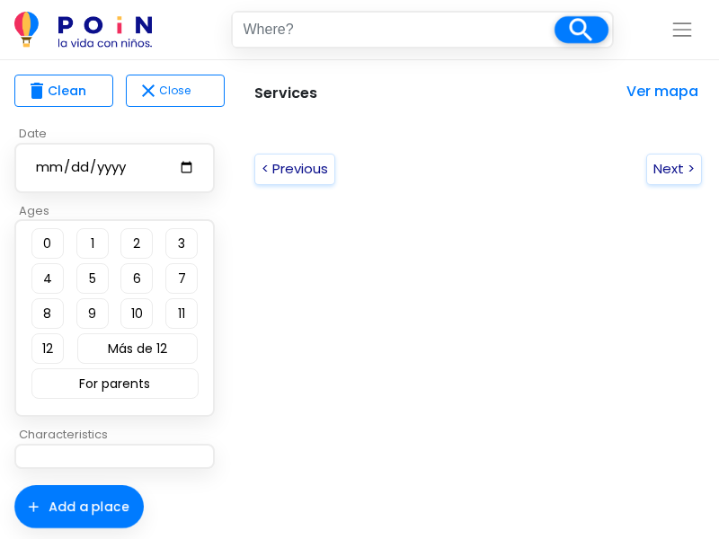 The width and height of the screenshot is (719, 539). What do you see at coordinates (64, 91) in the screenshot?
I see `button: deleteClean` at bounding box center [64, 91].